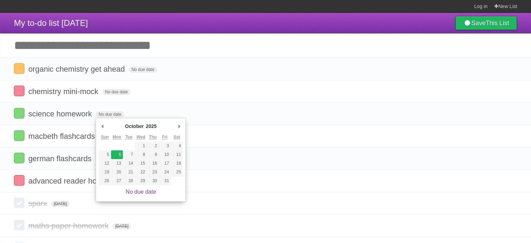 The height and width of the screenshot is (243, 531). I want to click on abbr: Sunday, so click(105, 137).